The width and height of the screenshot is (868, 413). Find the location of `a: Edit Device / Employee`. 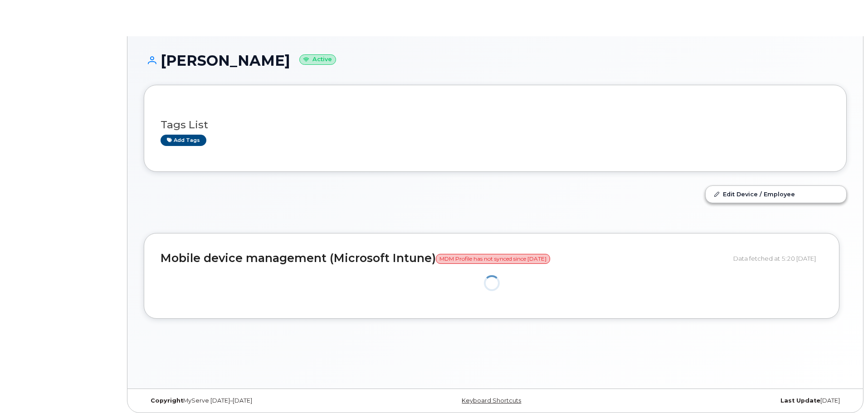

a: Edit Device / Employee is located at coordinates (776, 194).